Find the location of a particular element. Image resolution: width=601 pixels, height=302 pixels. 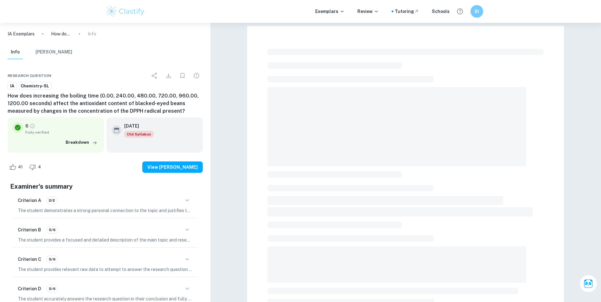

a: Tutoring is located at coordinates (407, 11).